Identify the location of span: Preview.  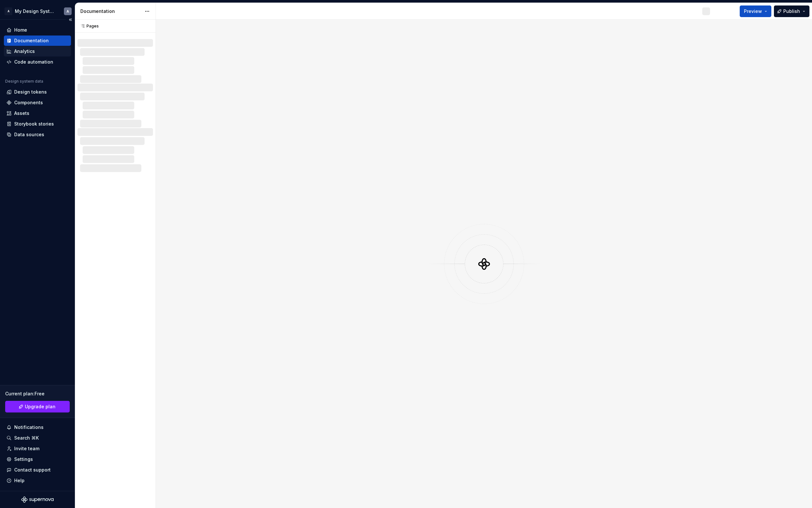
(753, 11).